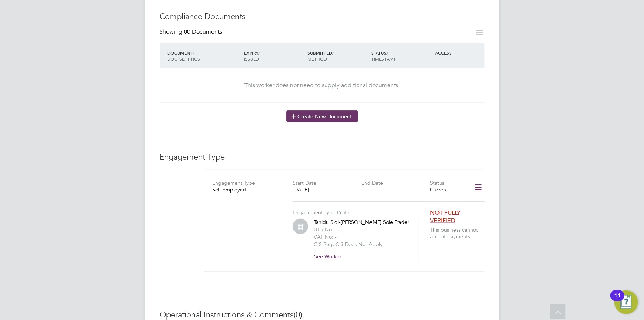 Image resolution: width=644 pixels, height=320 pixels. What do you see at coordinates (626, 302) in the screenshot?
I see `button: Open Resource Center, 11 new notifications` at bounding box center [626, 302].